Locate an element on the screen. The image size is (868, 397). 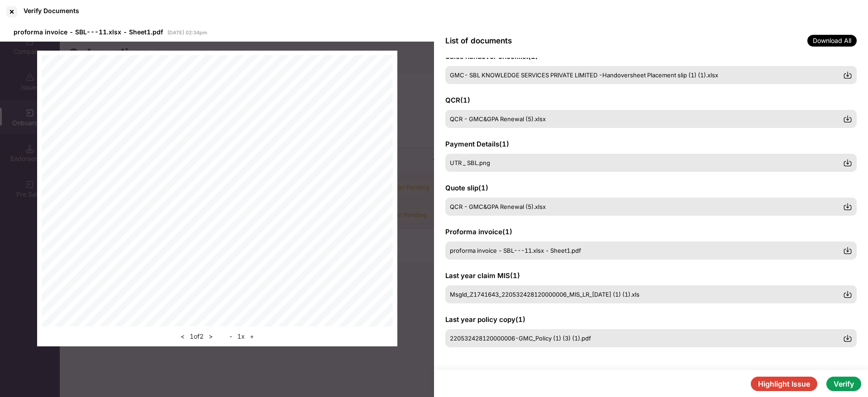
span: GMC- SBL KNOWLEDGE SERVICES PRIVATE LIMITED -Handoversheet Placement slip (1) (1).xlsx is located at coordinates (584, 75).